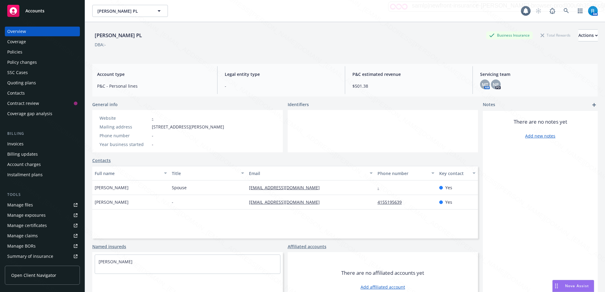  Describe the element at coordinates (26, 215) in the screenshot. I see `div: Manage exposures` at that location.